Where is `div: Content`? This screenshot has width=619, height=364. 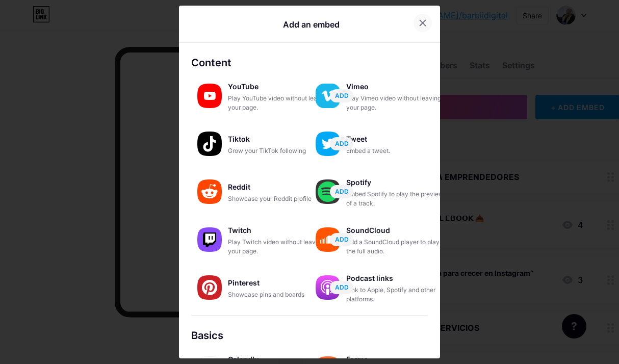 div: Content is located at coordinates (310, 63).